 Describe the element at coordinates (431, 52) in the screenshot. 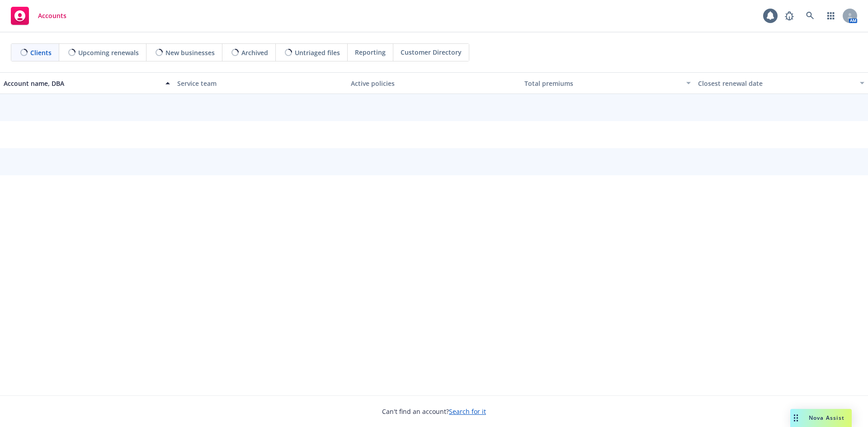

I see `span: Customer Directory` at that location.